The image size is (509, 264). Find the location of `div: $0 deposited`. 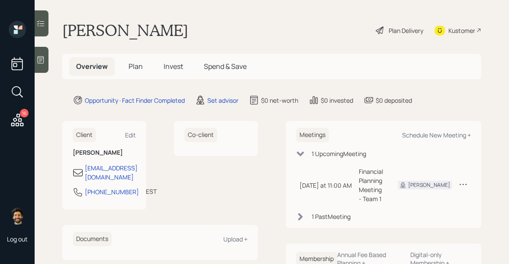

div: $0 deposited is located at coordinates (394, 100).